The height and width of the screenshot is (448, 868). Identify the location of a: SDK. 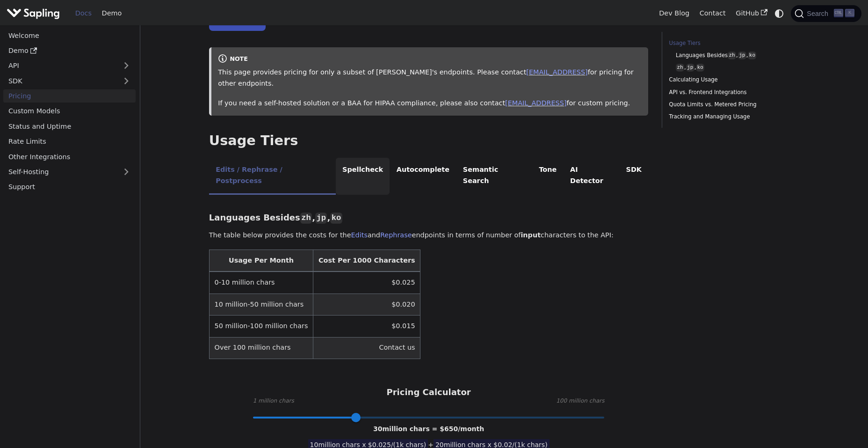
(60, 80).